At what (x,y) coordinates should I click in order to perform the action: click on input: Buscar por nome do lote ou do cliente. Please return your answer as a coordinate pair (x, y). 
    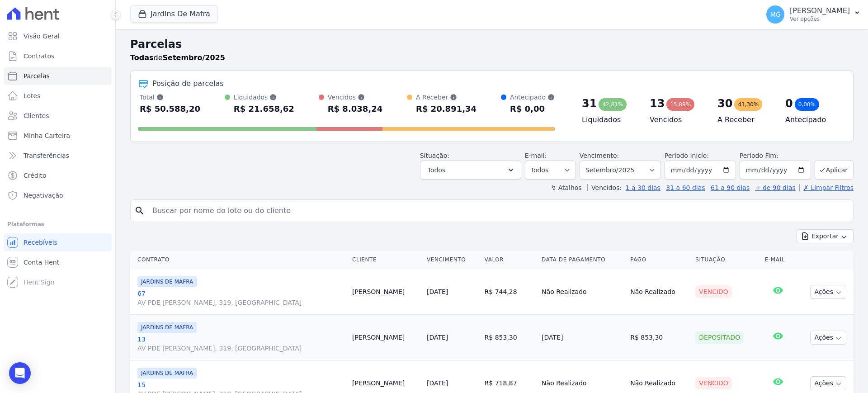
    Looking at the image, I should click on (498, 211).